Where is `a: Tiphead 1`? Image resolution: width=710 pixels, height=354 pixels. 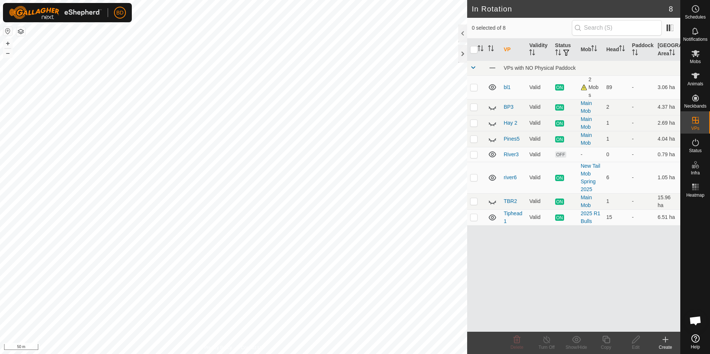 a: Tiphead 1 is located at coordinates (513, 217).